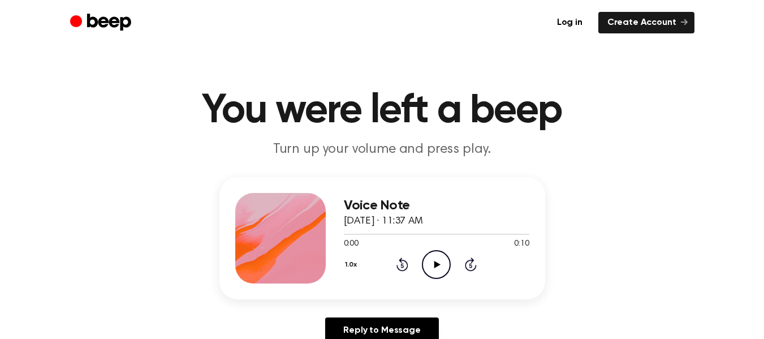  Describe the element at coordinates (382, 149) in the screenshot. I see `p: Turn up your volume and press play.` at that location.